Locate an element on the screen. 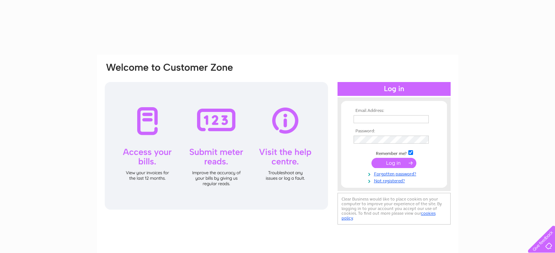  a: Forgotten password? is located at coordinates (395, 173).